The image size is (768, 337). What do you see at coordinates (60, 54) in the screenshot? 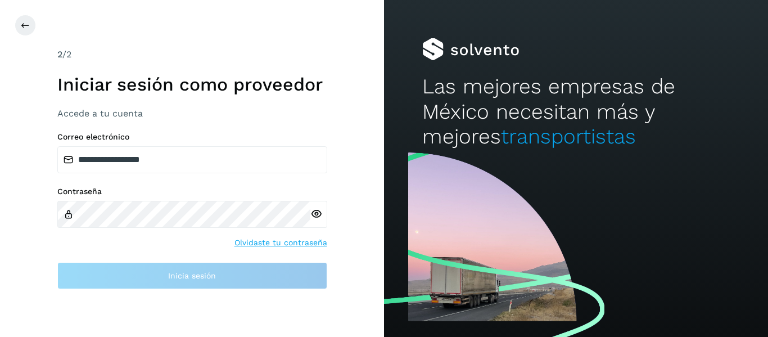
I see `span: 2` at bounding box center [60, 54].